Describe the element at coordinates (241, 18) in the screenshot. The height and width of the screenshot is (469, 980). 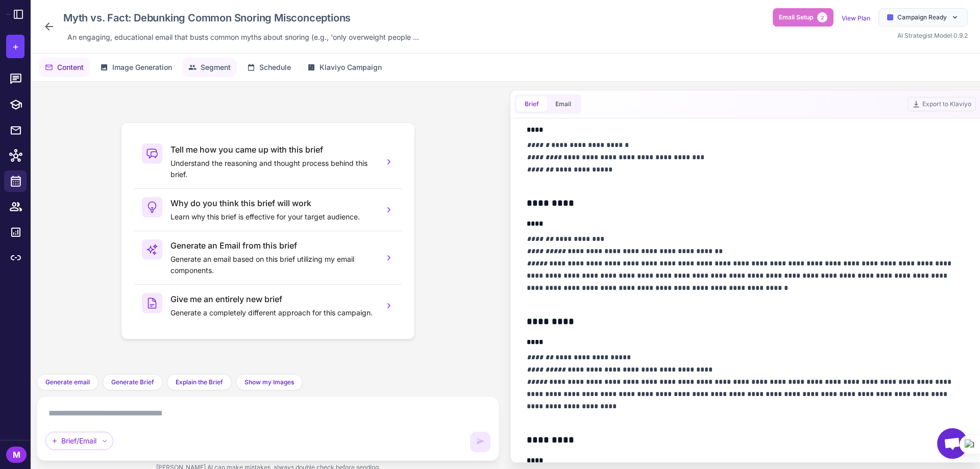
I see `div: Click to edit campaign name` at that location.